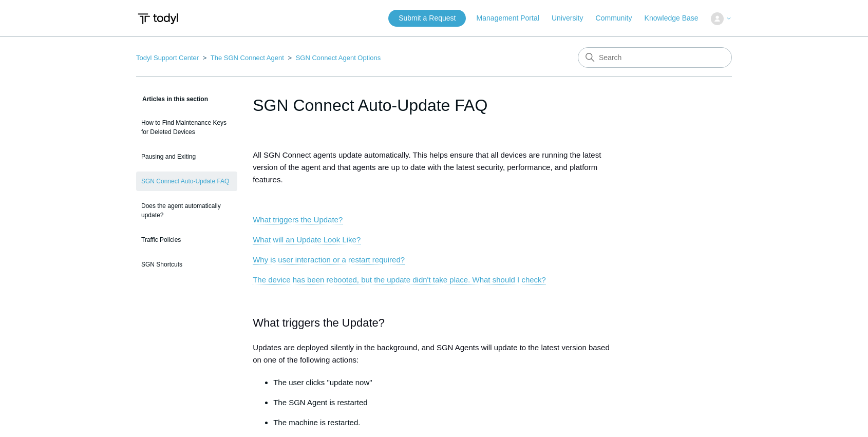 The height and width of the screenshot is (437, 868). I want to click on p: The SGN Agent is restarted, so click(444, 402).